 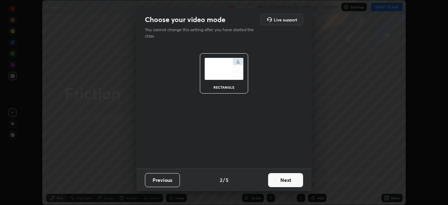 What do you see at coordinates (224, 69) in the screenshot?
I see `img: normalScreenIcon.ae25ed63.svg` at bounding box center [224, 69].